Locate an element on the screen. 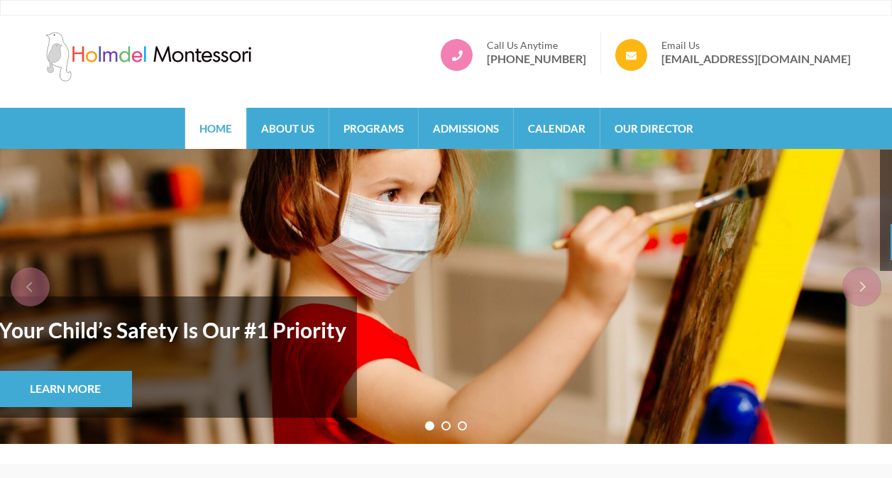  a: Our Director is located at coordinates (653, 128).